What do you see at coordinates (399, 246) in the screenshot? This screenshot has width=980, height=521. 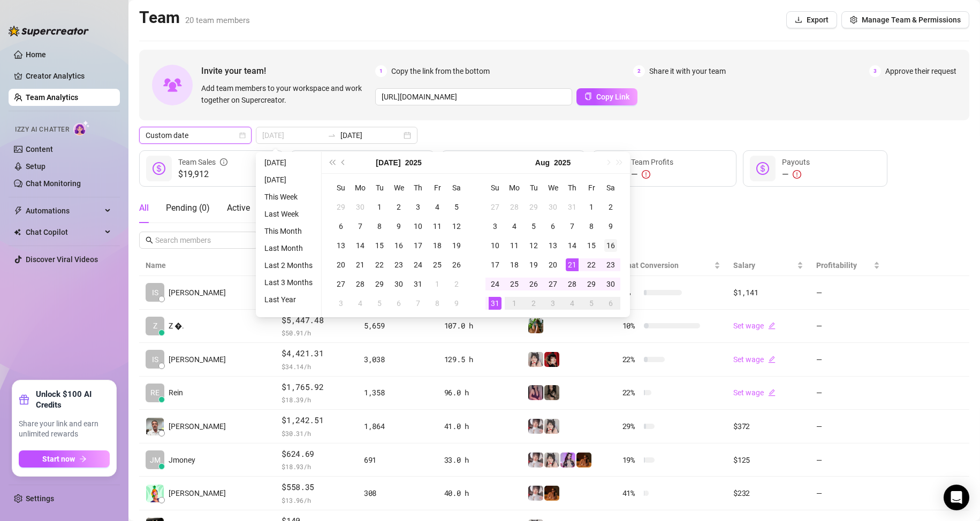 I see `div: 16` at bounding box center [399, 246].